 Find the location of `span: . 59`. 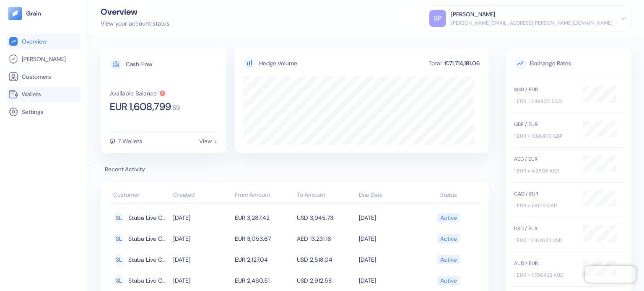

span: . 59 is located at coordinates (175, 108).